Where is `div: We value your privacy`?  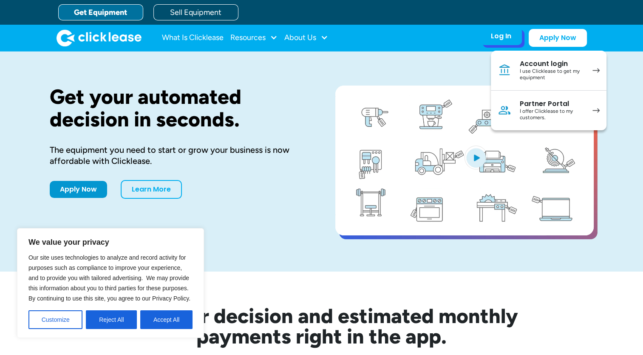 div: We value your privacy is located at coordinates (111, 283).